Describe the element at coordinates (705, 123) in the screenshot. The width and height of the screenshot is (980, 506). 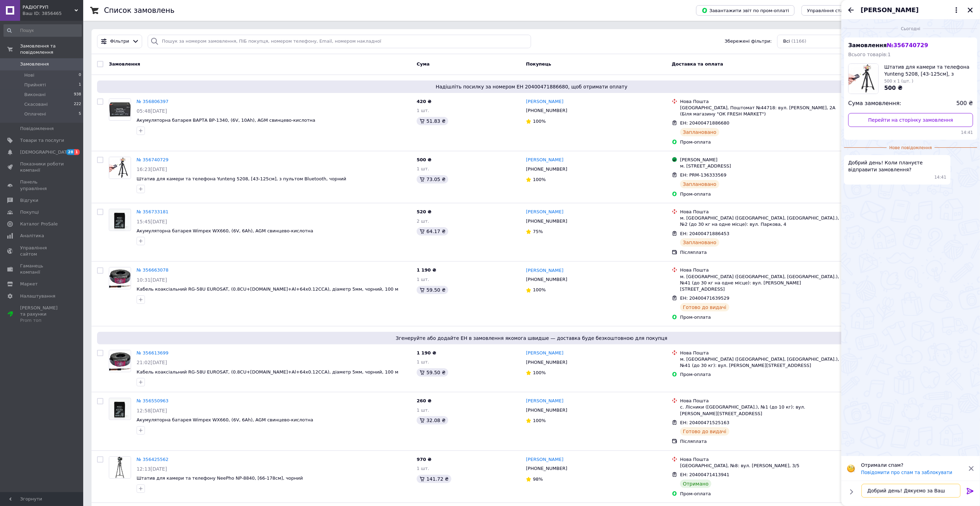
I see `span: ЕН: 20400471886680` at that location.